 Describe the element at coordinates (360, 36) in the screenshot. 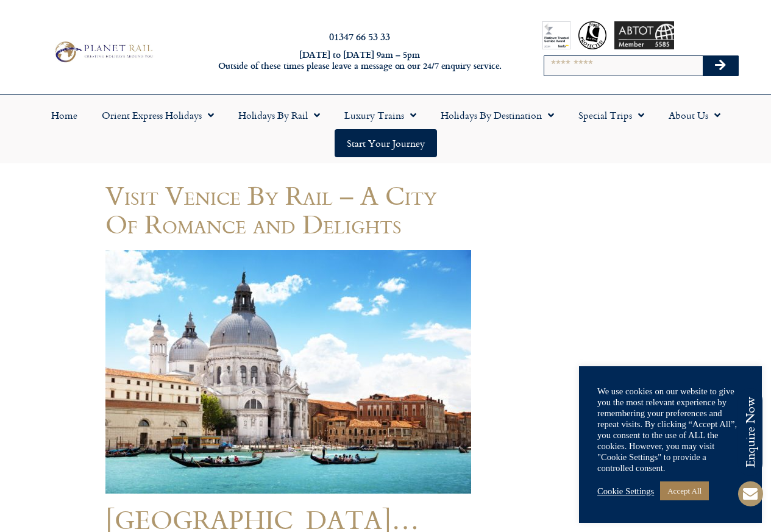

I see `a: 01347 66 53 33` at that location.